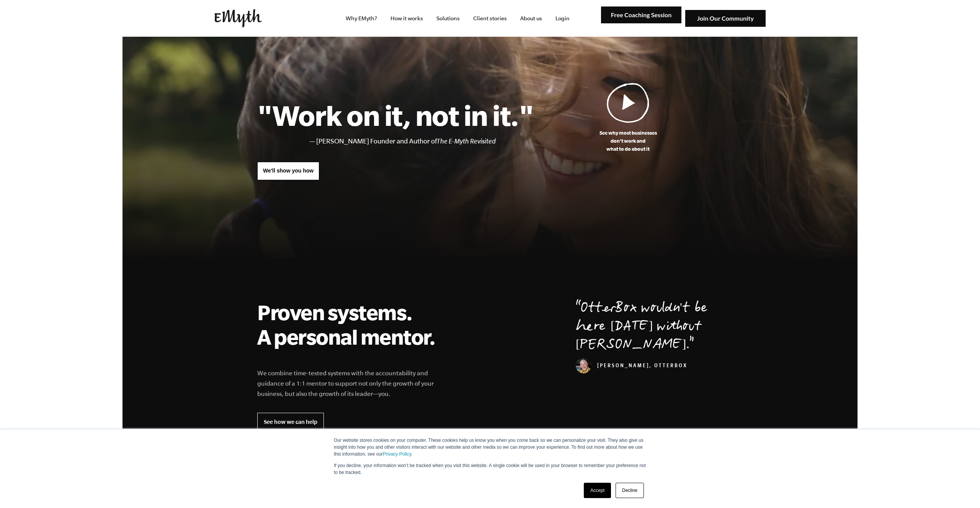 The height and width of the screenshot is (508, 980). I want to click on p: If you decline, your information won’t be tracked when you visit this website. A single cookie wi..., so click(490, 469).